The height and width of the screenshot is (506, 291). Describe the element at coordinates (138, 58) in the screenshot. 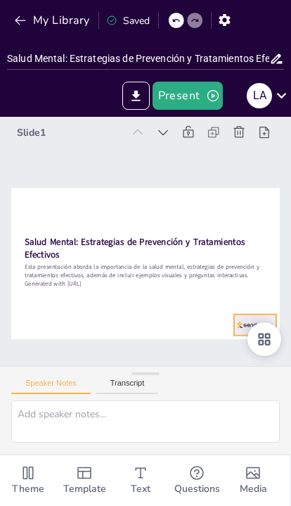

I see `input: Insert title` at that location.